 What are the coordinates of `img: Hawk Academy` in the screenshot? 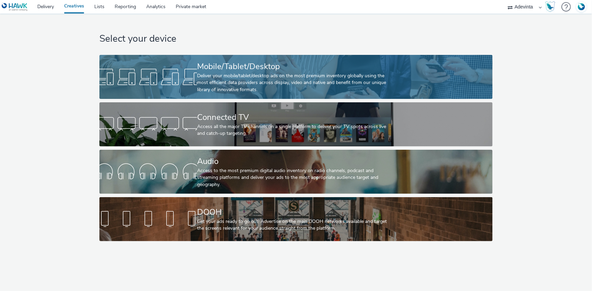 It's located at (550, 7).